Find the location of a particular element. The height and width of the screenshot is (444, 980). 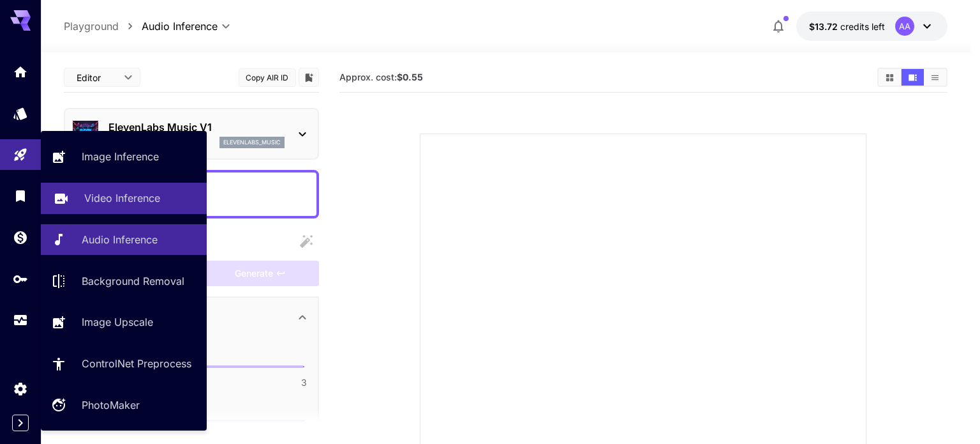

a: Background Removal is located at coordinates (124, 280).